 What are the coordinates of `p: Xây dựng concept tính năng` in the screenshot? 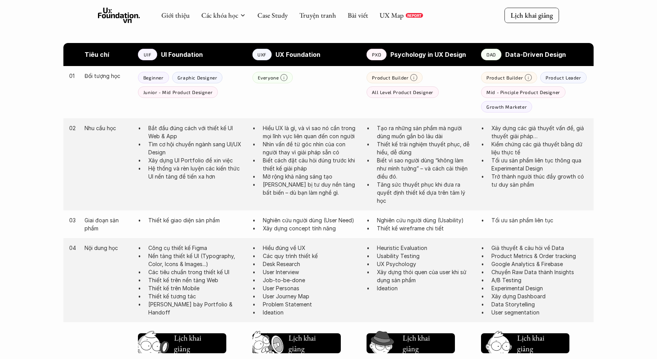 It's located at (311, 228).